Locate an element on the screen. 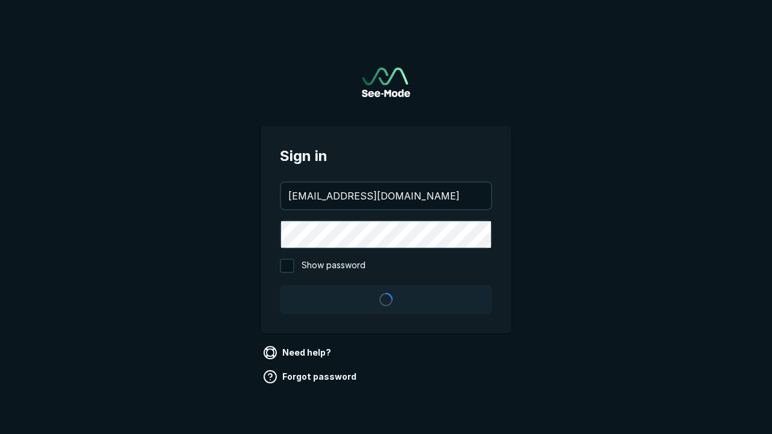 This screenshot has height=434, width=772. a: Need help? is located at coordinates (298, 353).